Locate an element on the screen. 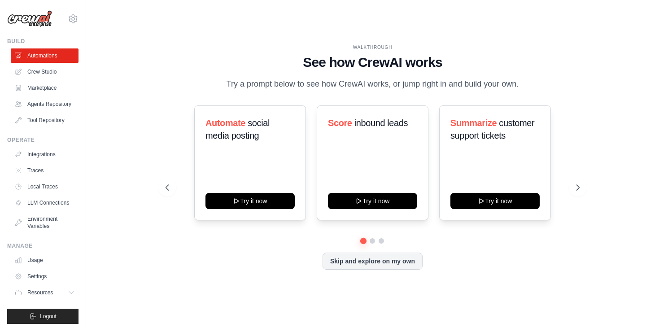 The height and width of the screenshot is (328, 659). a: Traces is located at coordinates (44, 171).